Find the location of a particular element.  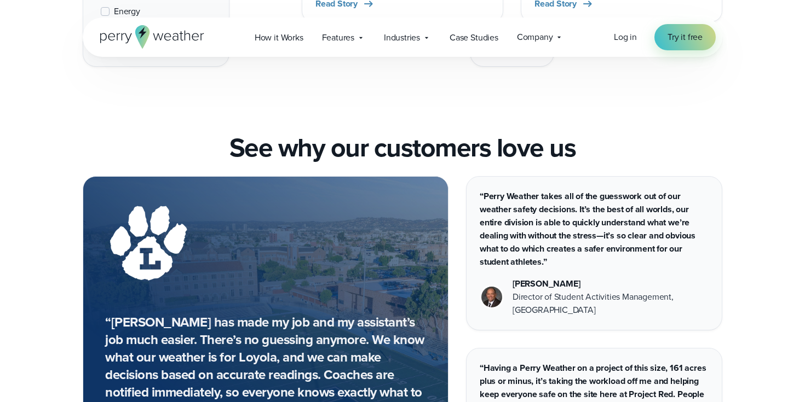

span: Energy is located at coordinates (127, 11).